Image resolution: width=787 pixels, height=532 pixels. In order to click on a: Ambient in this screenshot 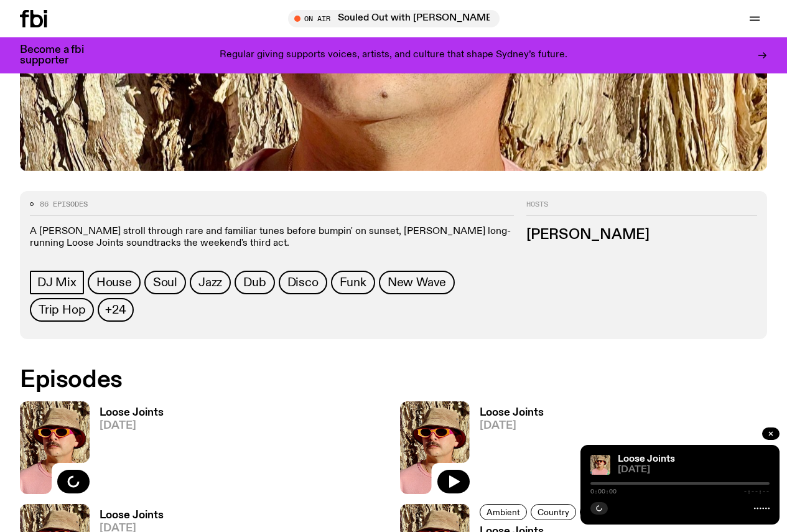, I will do `click(503, 512)`.